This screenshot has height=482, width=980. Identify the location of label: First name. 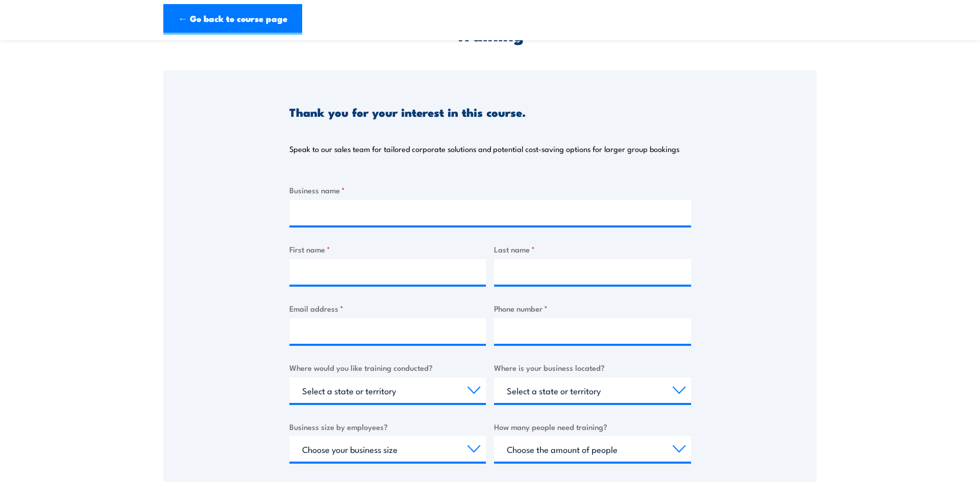
(388, 249).